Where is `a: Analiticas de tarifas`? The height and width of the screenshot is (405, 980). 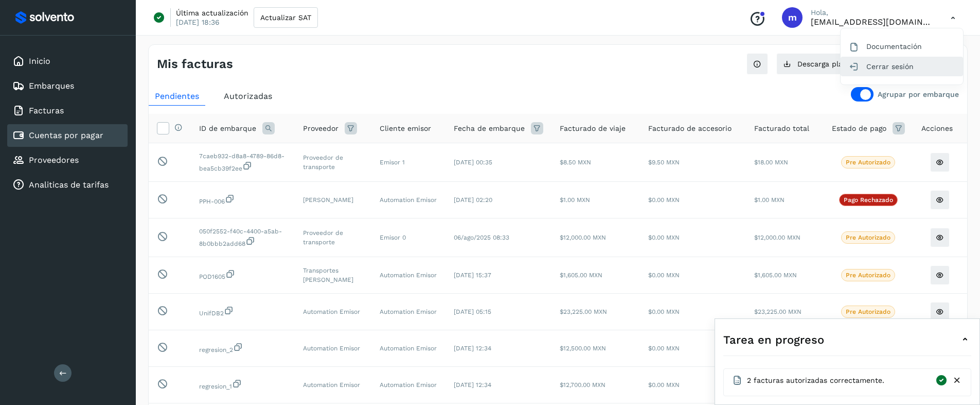
a: Analiticas de tarifas is located at coordinates (69, 184).